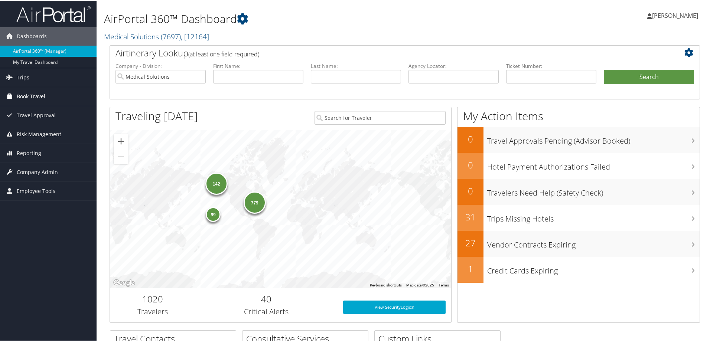  Describe the element at coordinates (266, 311) in the screenshot. I see `h3: Critical Alerts` at that location.